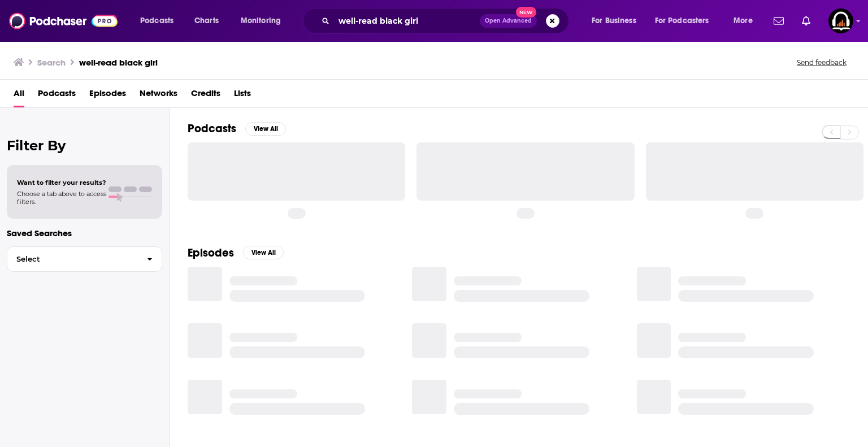  Describe the element at coordinates (51, 62) in the screenshot. I see `h3: Search` at that location.